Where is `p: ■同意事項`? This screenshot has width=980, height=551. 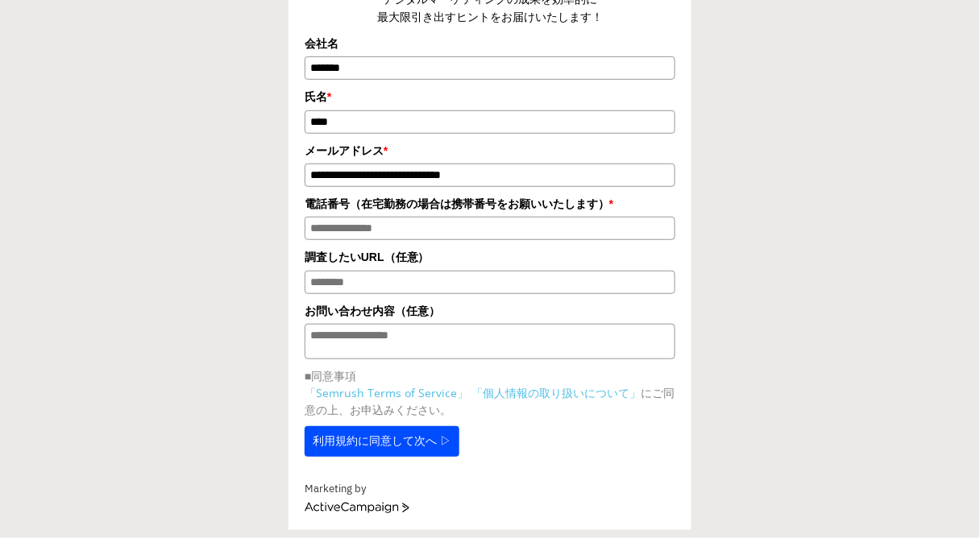
p: ■同意事項 is located at coordinates (490, 375).